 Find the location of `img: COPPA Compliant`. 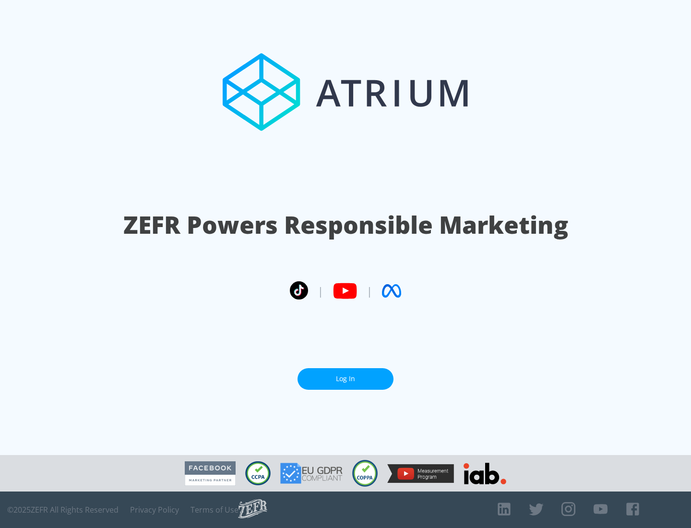

img: COPPA Compliant is located at coordinates (365, 473).